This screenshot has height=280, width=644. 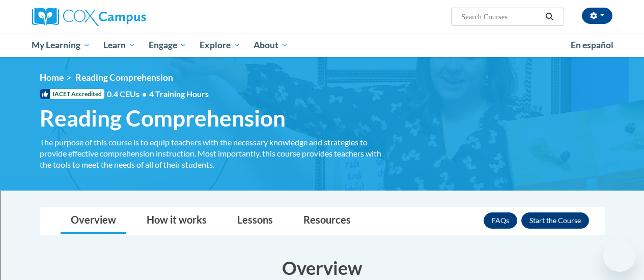 I want to click on span: My Learning, so click(x=60, y=46).